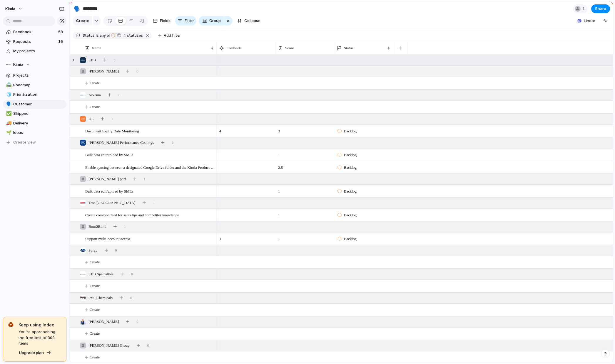 The image size is (615, 364). Describe the element at coordinates (101, 274) in the screenshot. I see `span: LBB Specialties` at that location.